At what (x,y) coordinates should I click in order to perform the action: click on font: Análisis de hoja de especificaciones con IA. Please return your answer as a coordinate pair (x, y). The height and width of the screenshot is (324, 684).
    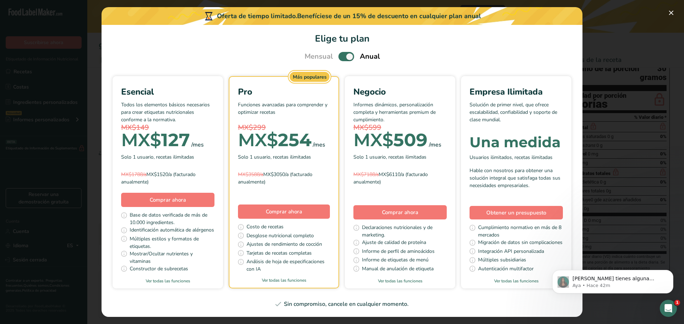
    Looking at the image, I should click on (285, 266).